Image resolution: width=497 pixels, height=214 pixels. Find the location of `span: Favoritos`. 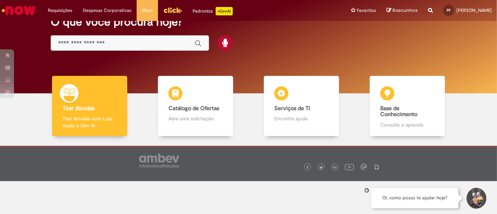

span: Favoritos is located at coordinates (366, 10).